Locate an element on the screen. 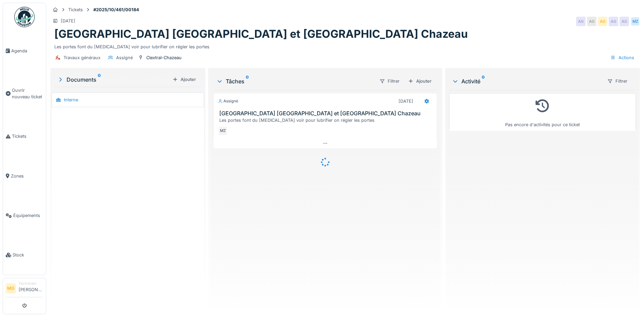  span: Stock is located at coordinates (28, 254).